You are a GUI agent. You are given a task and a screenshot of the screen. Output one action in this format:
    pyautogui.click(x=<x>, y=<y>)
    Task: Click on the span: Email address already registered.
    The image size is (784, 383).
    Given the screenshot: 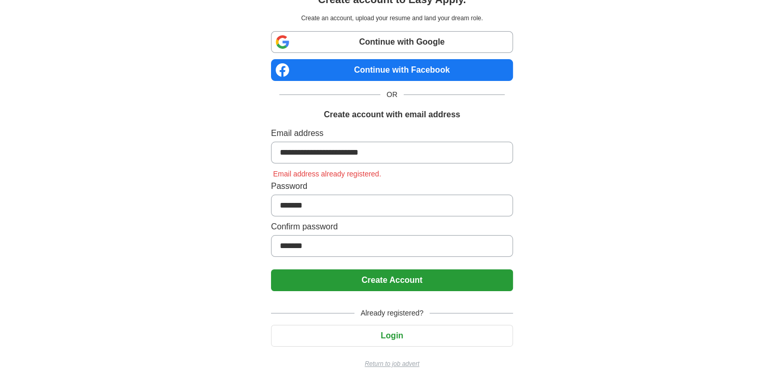 What is the action you would take?
    pyautogui.click(x=327, y=174)
    